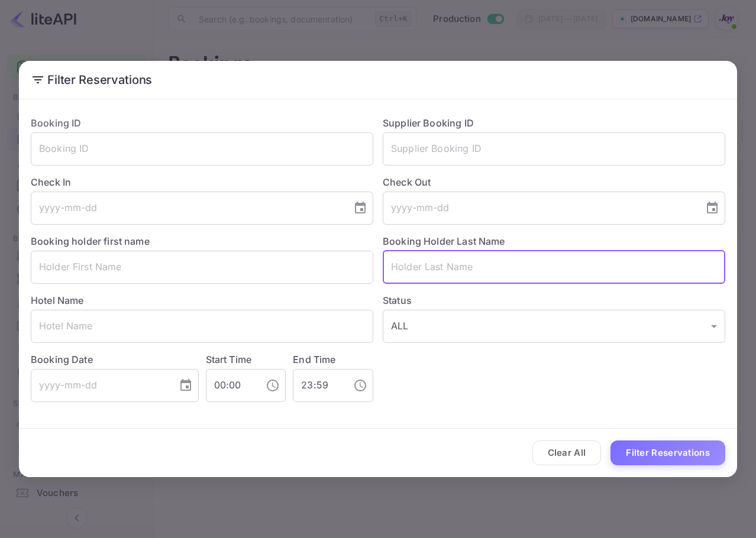 This screenshot has width=756, height=538. Describe the element at coordinates (115, 359) in the screenshot. I see `label: Booking Date` at that location.